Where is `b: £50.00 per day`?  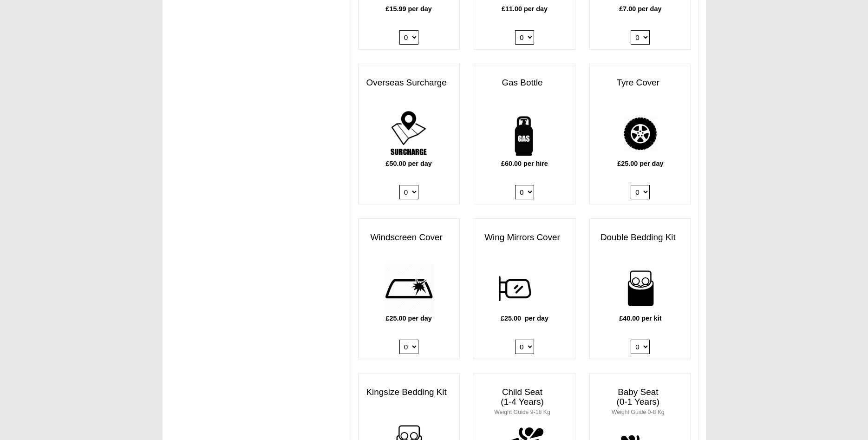
b: £50.00 per day is located at coordinates (409, 163).